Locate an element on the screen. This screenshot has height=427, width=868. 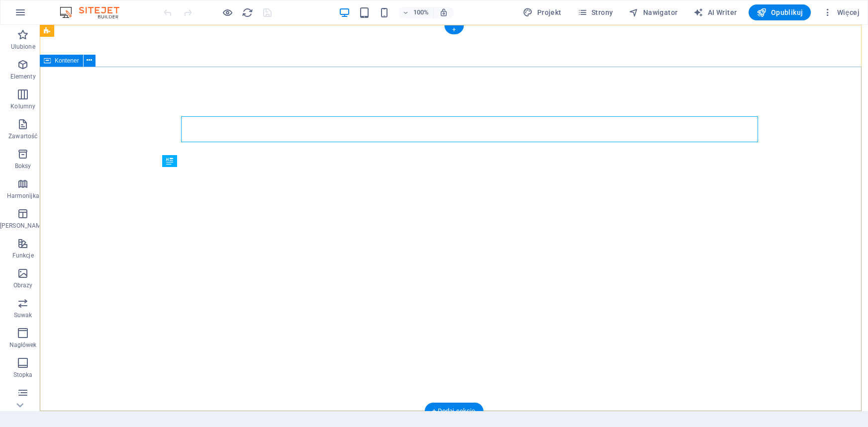
p: Ulubione is located at coordinates (23, 46).